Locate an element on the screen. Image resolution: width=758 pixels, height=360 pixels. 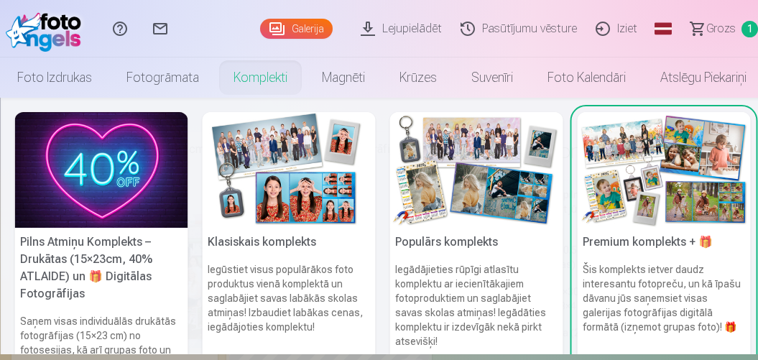
img: Populārs komplekts is located at coordinates (475, 169).